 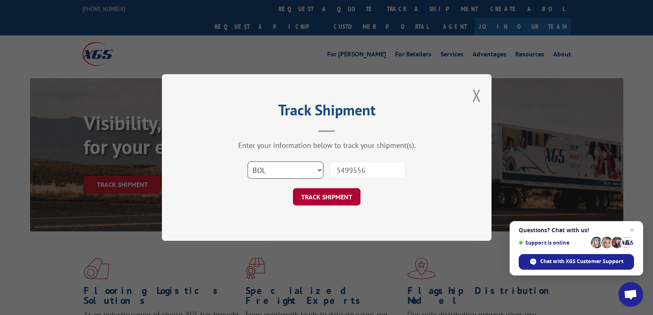 I want to click on div: Open chat, so click(x=631, y=295).